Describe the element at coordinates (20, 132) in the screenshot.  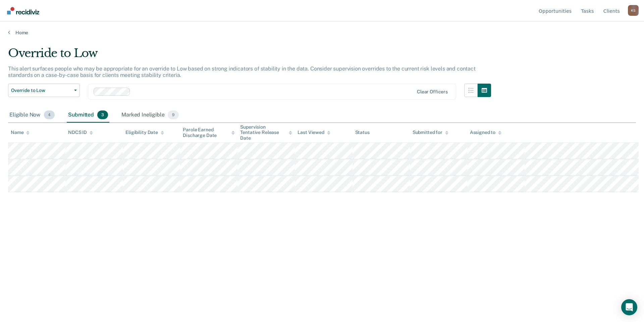
I see `div: Name` at that location.